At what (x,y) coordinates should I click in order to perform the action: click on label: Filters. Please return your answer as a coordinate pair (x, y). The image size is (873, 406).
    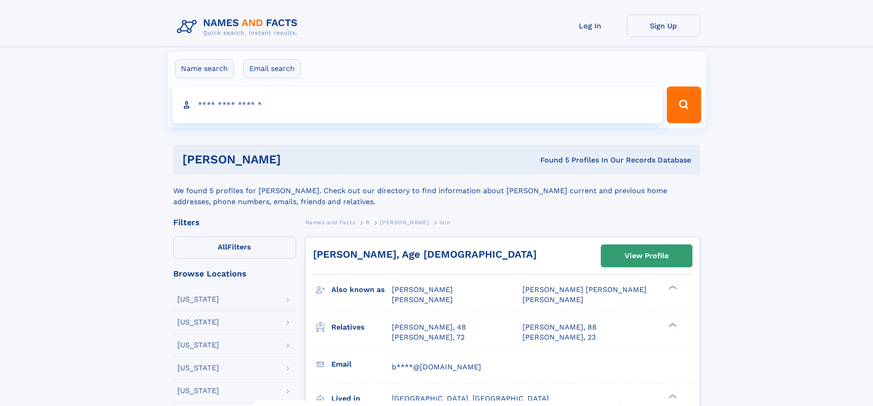
    Looking at the image, I should click on (235, 248).